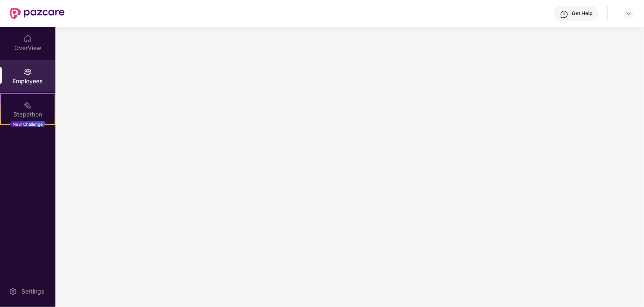 The width and height of the screenshot is (644, 307). Describe the element at coordinates (33, 291) in the screenshot. I see `div: Settings` at that location.